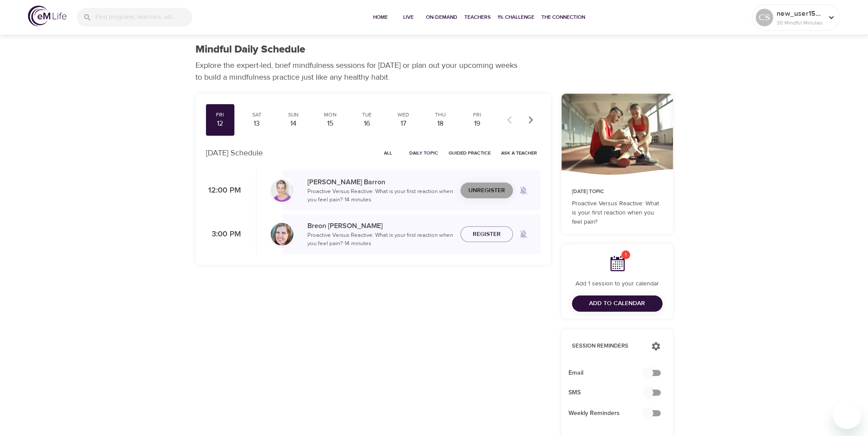  Describe the element at coordinates (524, 190) in the screenshot. I see `span: Remind me when a class goes live every Friday at 12:00 PM` at that location.